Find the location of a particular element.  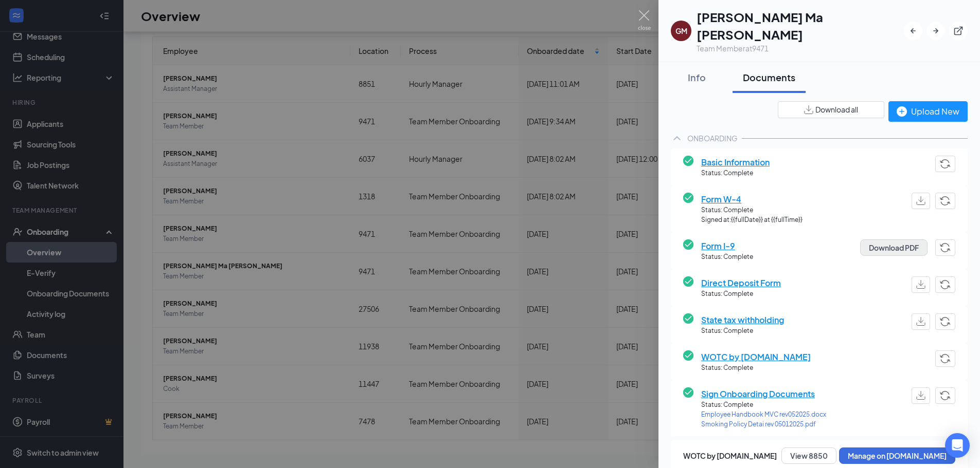

svg: ExternalLink is located at coordinates (958, 31).